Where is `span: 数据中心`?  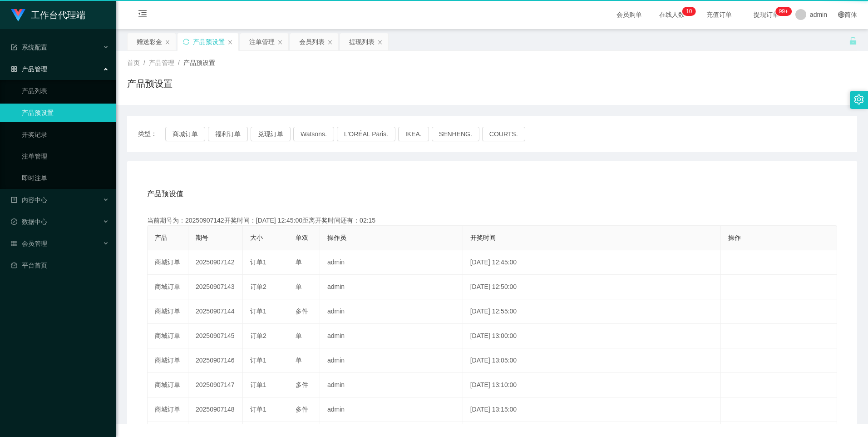 span: 数据中心 is located at coordinates (29, 222).